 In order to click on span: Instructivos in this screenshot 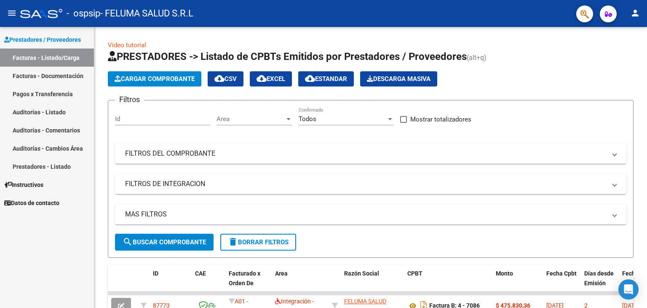, I will do `click(24, 185)`.